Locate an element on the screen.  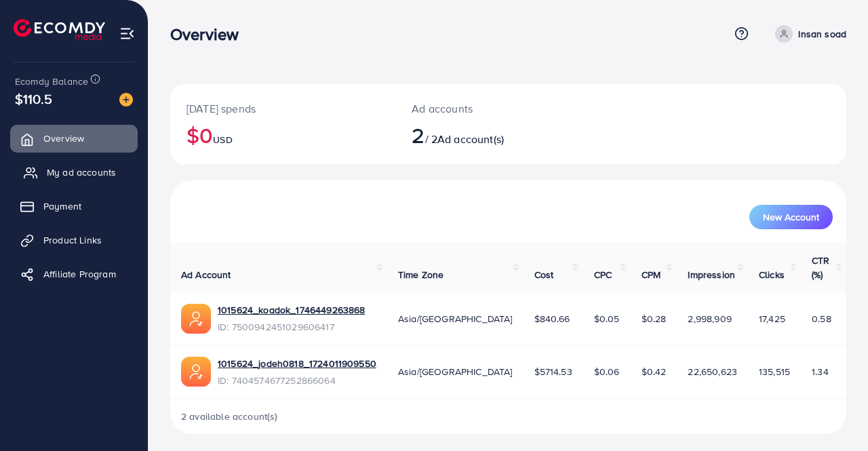
span: ID: 7500942451029606417 is located at coordinates (291, 327).